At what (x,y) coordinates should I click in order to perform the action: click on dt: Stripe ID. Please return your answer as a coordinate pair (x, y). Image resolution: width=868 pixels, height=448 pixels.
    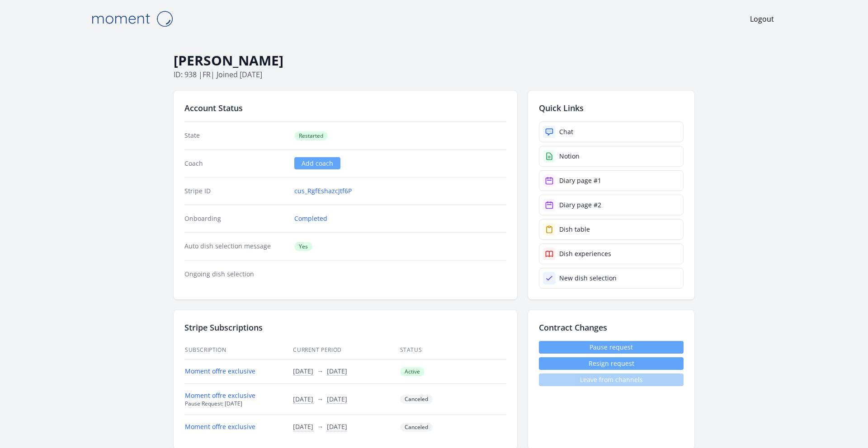
    Looking at the image, I should click on (235, 191).